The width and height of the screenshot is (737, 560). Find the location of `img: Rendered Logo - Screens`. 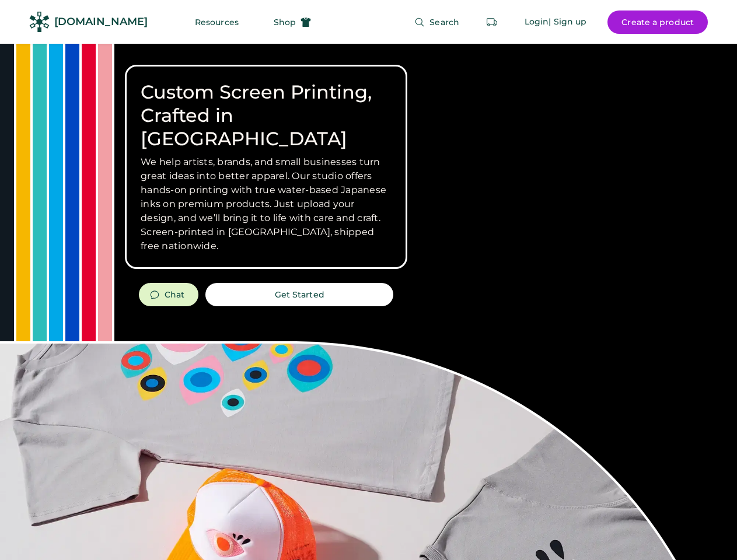

img: Rendered Logo - Screens is located at coordinates (39, 21).